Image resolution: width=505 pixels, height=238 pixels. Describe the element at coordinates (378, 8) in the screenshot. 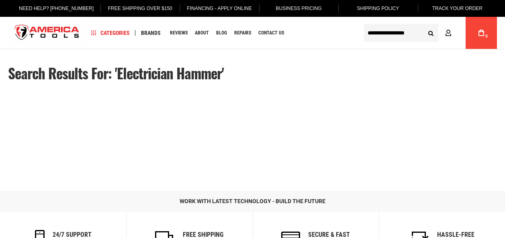

I see `span: Shipping Policy` at that location.